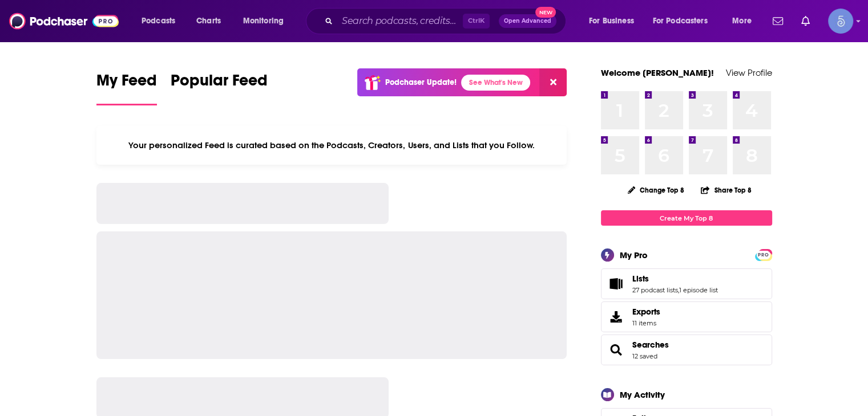 The width and height of the screenshot is (868, 416). Describe the element at coordinates (220, 87) in the screenshot. I see `a: Popular Feed` at that location.